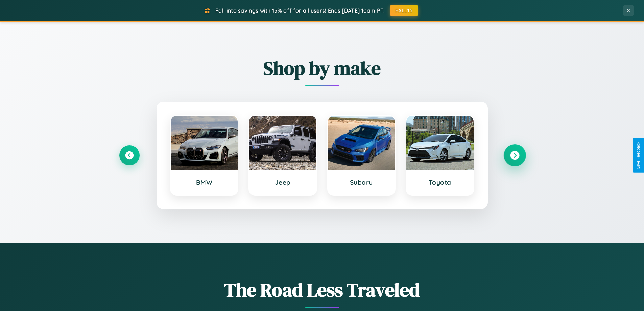  Describe the element at coordinates (322, 68) in the screenshot. I see `h2: Shop by make` at that location.